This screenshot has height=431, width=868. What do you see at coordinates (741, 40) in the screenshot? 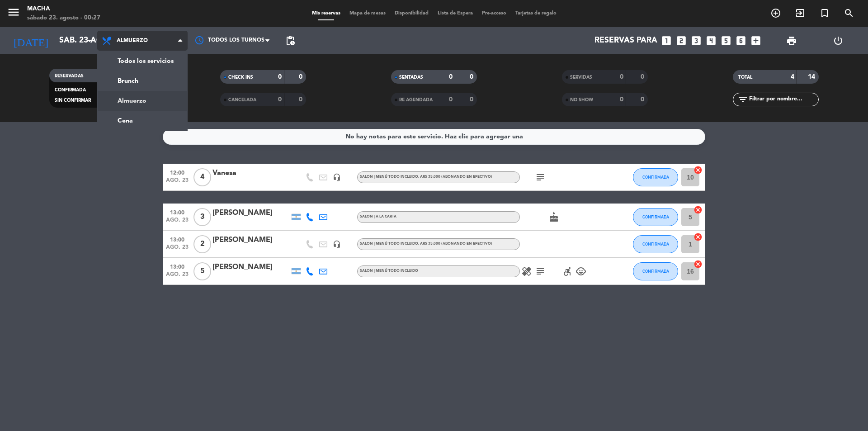
I see `i: looks_6` at bounding box center [741, 40].